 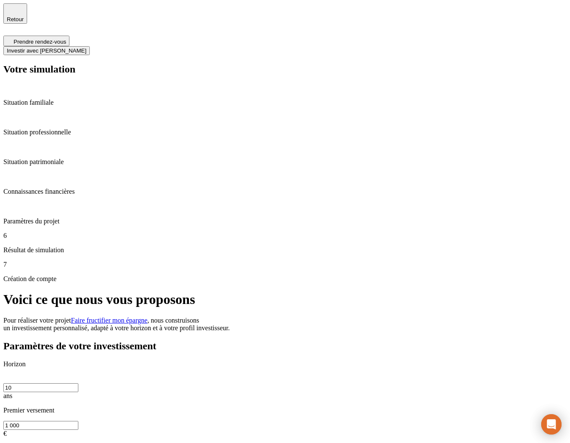 What do you see at coordinates (285, 410) in the screenshot?
I see `p: Premier versement` at bounding box center [285, 410].